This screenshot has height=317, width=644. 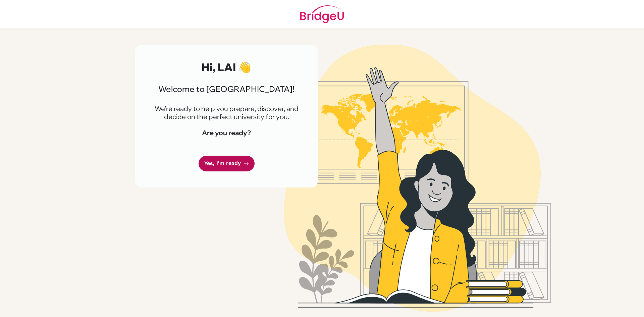 What do you see at coordinates (226, 67) in the screenshot?
I see `h2: Hi, LAI 👋` at bounding box center [226, 67].